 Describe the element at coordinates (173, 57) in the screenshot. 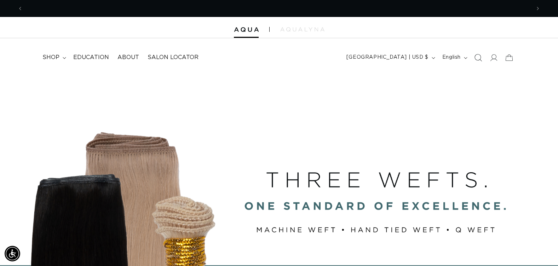

I see `span: Salon Locator` at that location.